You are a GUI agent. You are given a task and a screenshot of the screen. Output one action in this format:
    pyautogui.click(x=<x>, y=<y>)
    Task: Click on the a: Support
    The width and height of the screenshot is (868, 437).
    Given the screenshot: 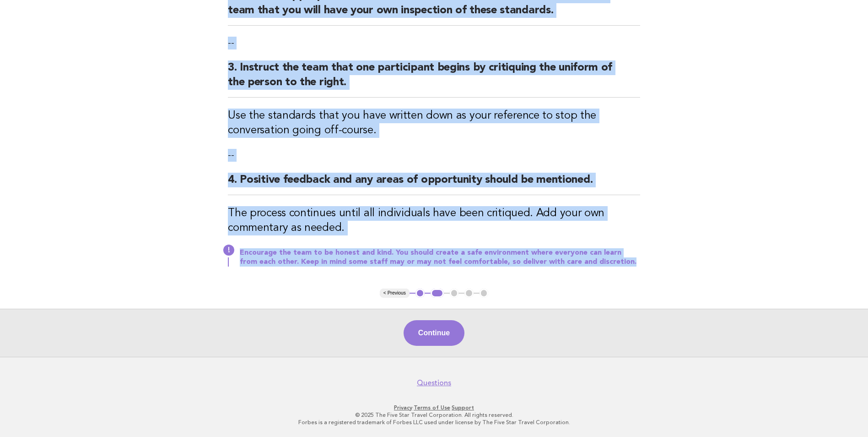 What is the action you would take?
    pyautogui.click(x=463, y=408)
    